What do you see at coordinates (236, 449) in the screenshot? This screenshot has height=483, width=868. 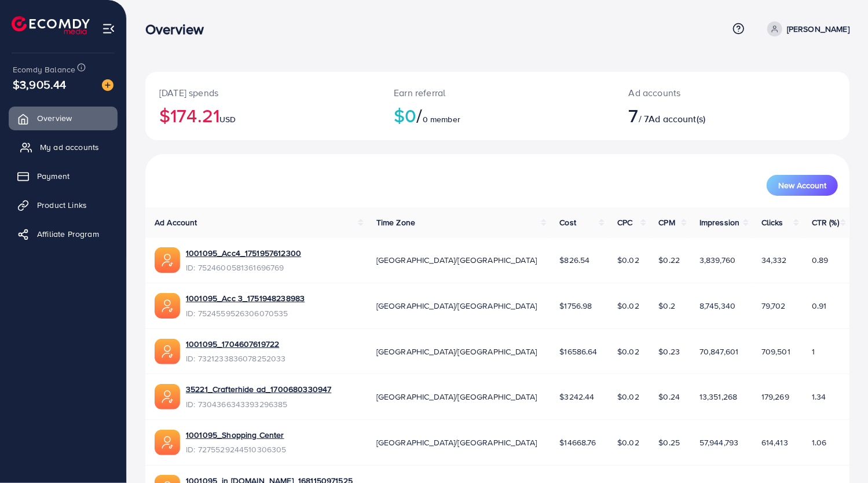 I see `span: ID: 7275529244510306305` at bounding box center [236, 449].